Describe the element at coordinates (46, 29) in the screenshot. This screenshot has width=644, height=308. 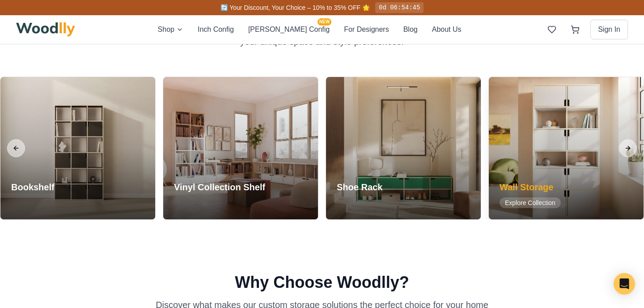
I see `img: Woodlly` at that location.